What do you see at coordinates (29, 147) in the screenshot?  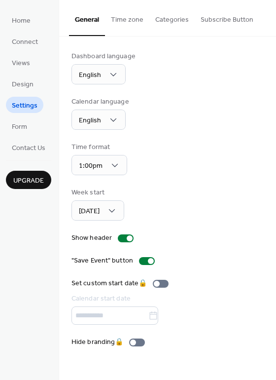 I see `a: Contact Us` at bounding box center [29, 147].